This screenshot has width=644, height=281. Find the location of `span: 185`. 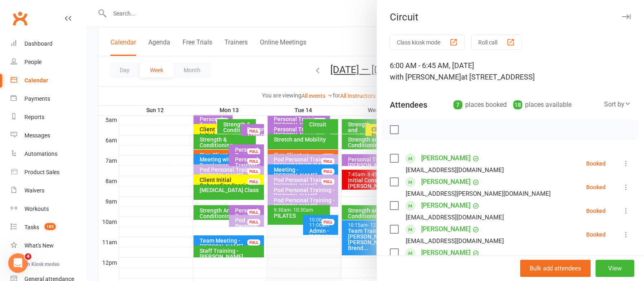

span: 185 is located at coordinates (50, 226).